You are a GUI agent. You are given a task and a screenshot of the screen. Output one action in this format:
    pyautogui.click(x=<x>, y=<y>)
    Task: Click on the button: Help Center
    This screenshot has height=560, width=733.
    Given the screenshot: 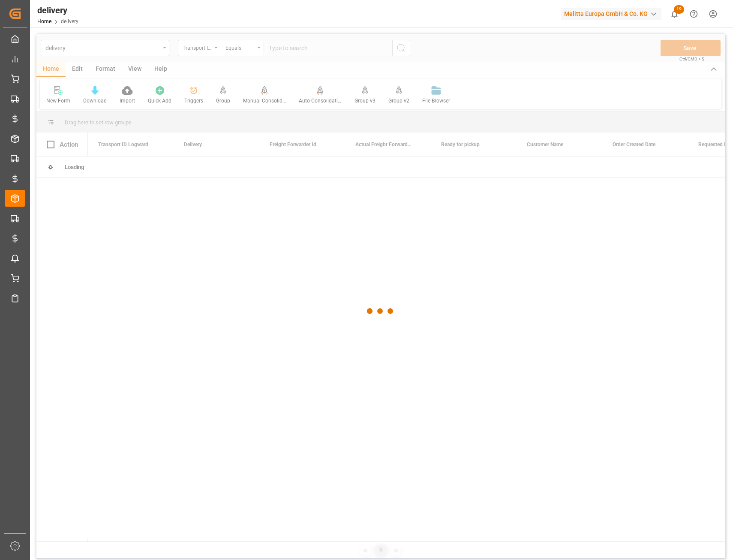 What is the action you would take?
    pyautogui.click(x=694, y=13)
    